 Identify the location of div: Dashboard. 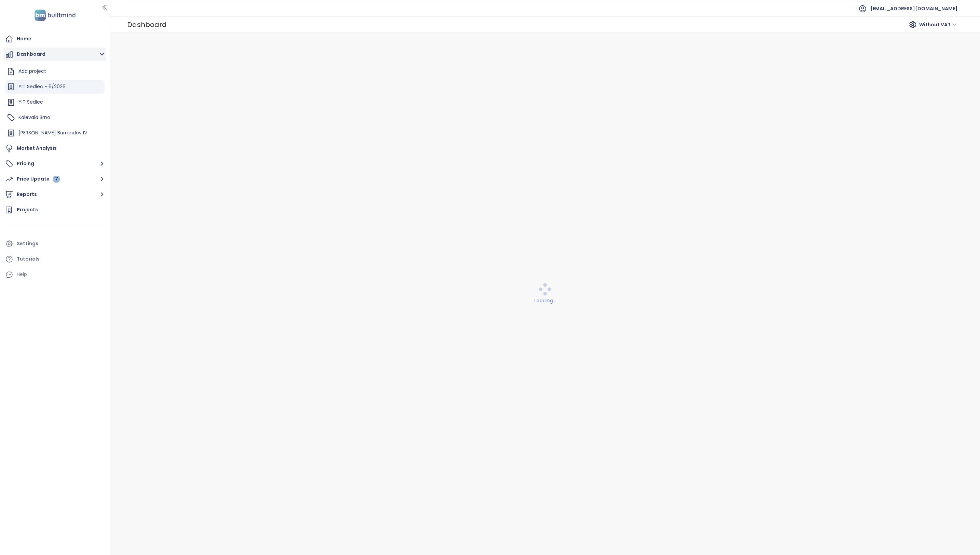
(147, 25).